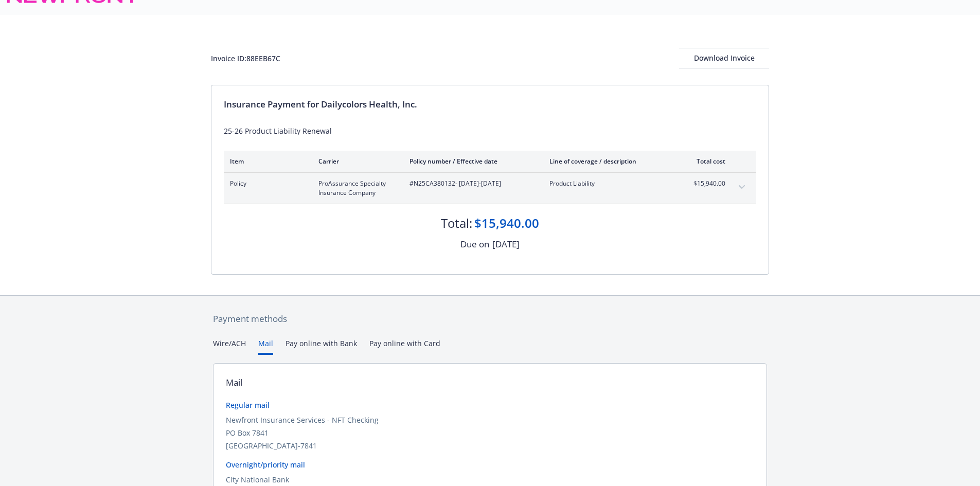  Describe the element at coordinates (266, 161) in the screenshot. I see `div: Item` at that location.